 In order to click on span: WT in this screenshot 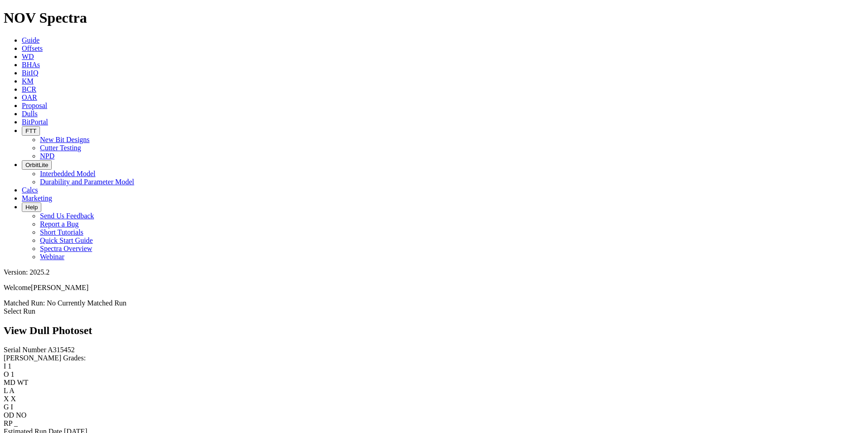, I will do `click(23, 382)`.